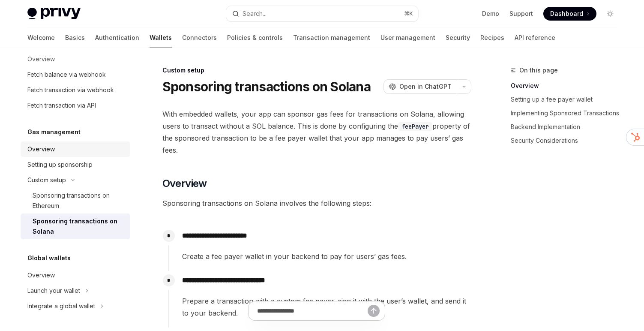 Image resolution: width=644 pixels, height=331 pixels. What do you see at coordinates (75, 106) in the screenshot?
I see `a: Fetch transaction via API` at bounding box center [75, 106].